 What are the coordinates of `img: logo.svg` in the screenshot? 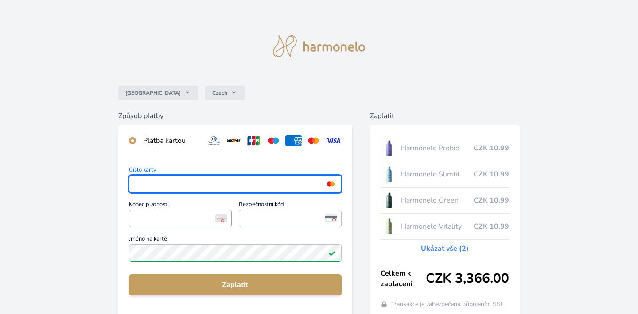 It's located at (319, 47).